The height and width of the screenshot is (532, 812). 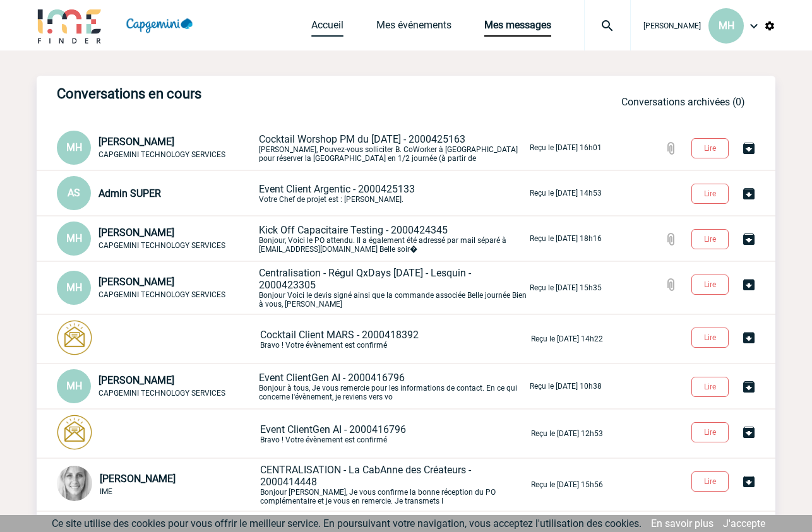 What do you see at coordinates (327, 28) in the screenshot?
I see `a: Accueil` at bounding box center [327, 28].